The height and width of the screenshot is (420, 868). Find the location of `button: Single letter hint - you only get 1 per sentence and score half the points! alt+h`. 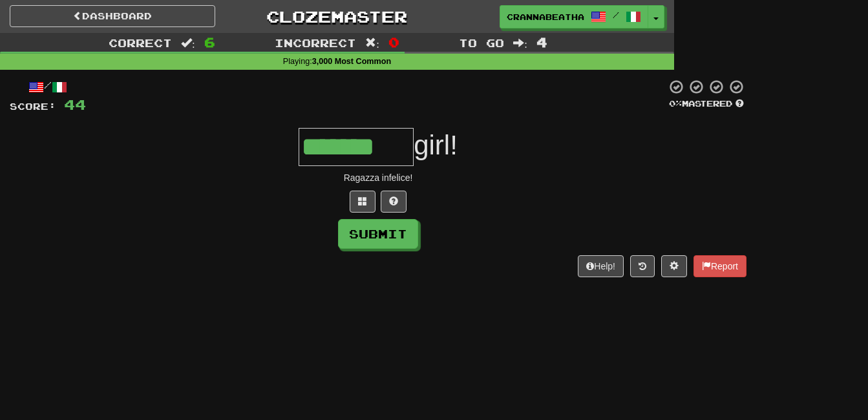

button: Single letter hint - you only get 1 per sentence and score half the points! alt+h is located at coordinates (393, 202).